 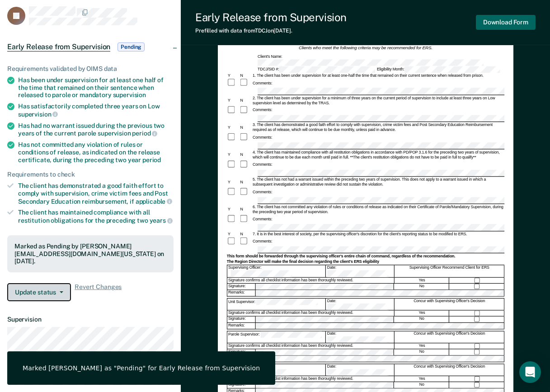 I want to click on div: Has had no warrant issued during the previous two years of the current parole supervision, so click(x=96, y=130).